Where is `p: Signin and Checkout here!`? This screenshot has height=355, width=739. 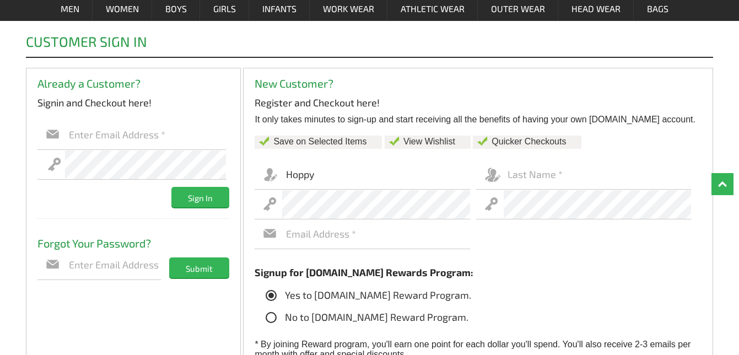
p: Signin and Checkout here! is located at coordinates (133, 103).